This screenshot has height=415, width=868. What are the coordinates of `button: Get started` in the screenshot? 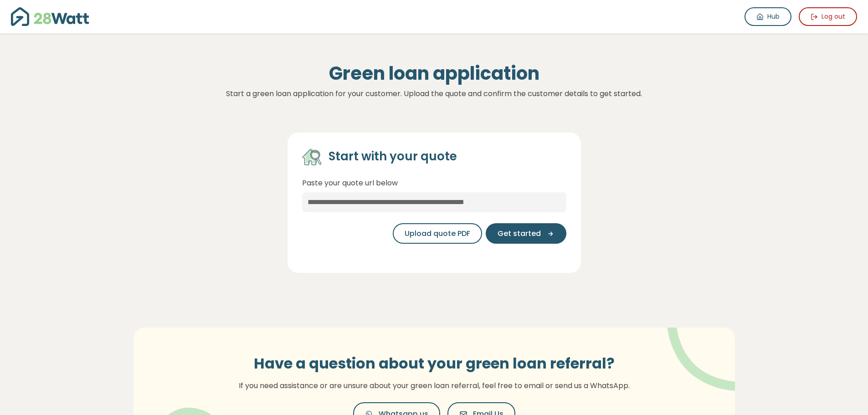 It's located at (526, 233).